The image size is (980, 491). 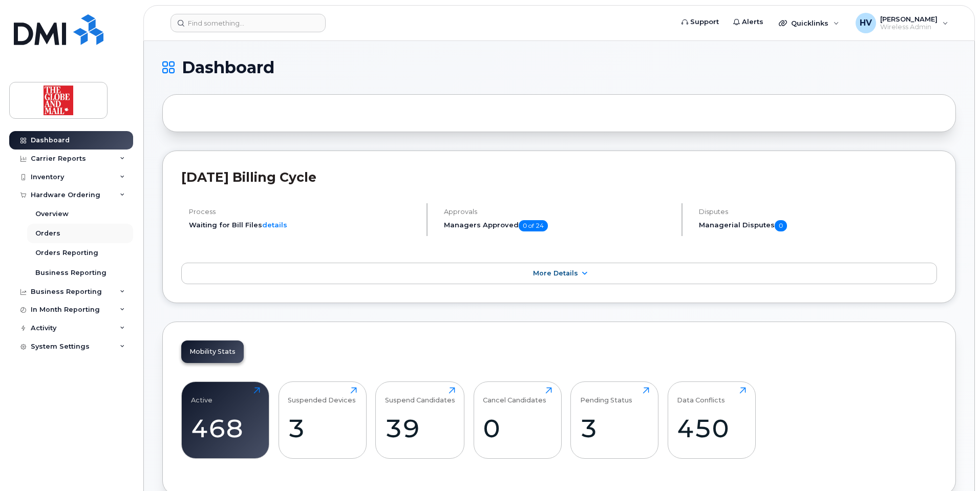 I want to click on h4: Disputes, so click(x=818, y=212).